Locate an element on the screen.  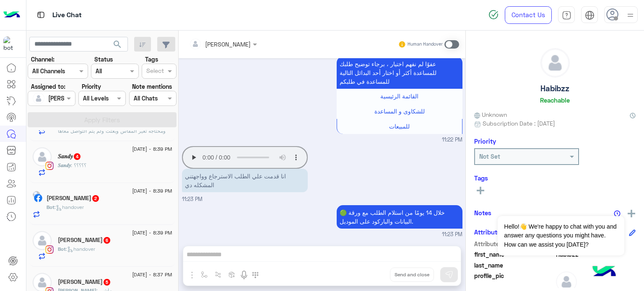
h6: Tags is located at coordinates (555, 178).